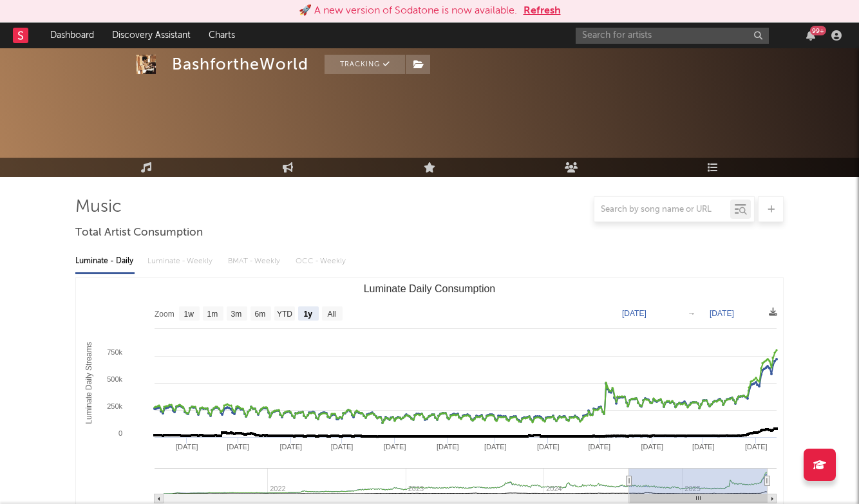 This screenshot has width=859, height=504. I want to click on div: 🚀 A new version of Sodatone is now available., so click(407, 10).